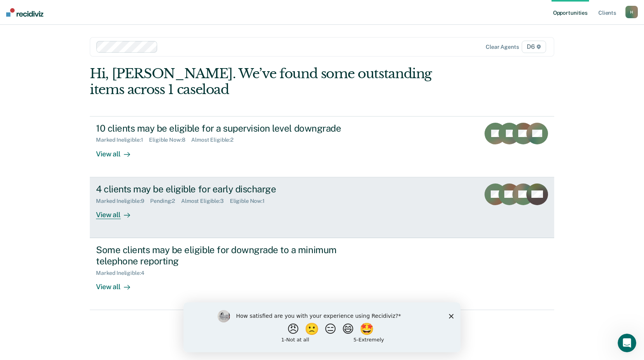 Image resolution: width=644 pixels, height=360 pixels. I want to click on a: 4 clients may be eligible for early dischargeMarked Ineligible:9Pending:2Almost Eligible:3Eligibl..., so click(322, 208).